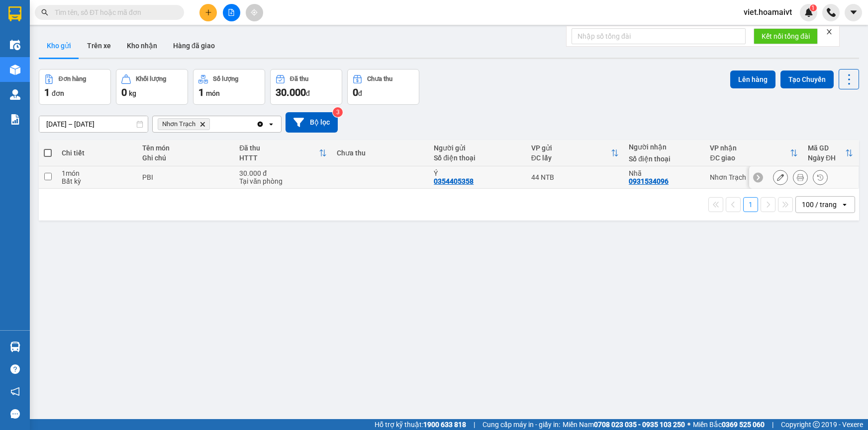 The height and width of the screenshot is (430, 868). What do you see at coordinates (445, 425) in the screenshot?
I see `strong: 1900 633 818` at bounding box center [445, 425].